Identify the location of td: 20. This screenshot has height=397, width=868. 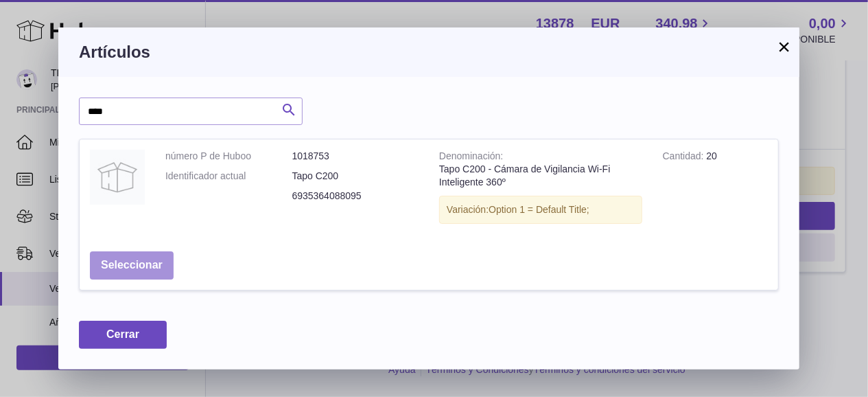
(715, 191).